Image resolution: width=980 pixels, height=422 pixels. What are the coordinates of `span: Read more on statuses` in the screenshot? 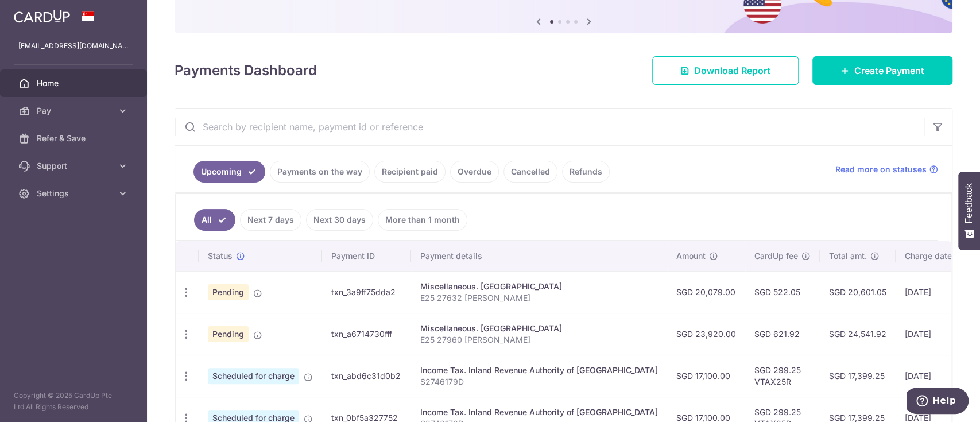 It's located at (881, 170).